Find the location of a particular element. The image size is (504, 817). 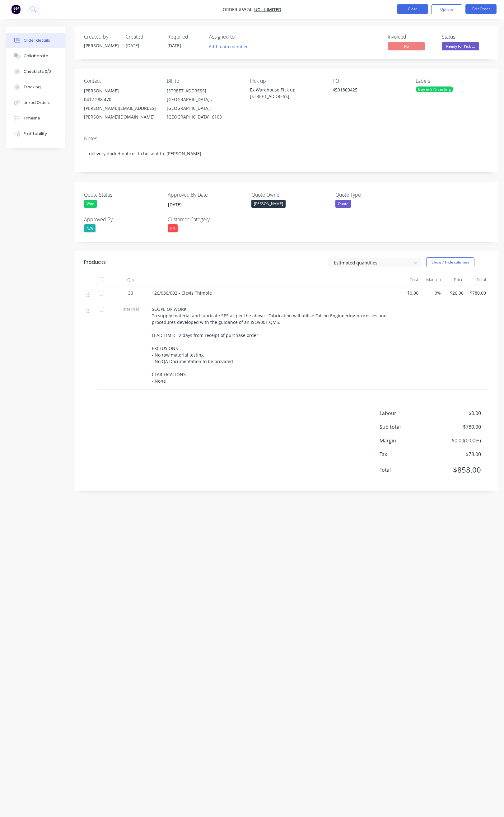

div: Total is located at coordinates (477, 280).